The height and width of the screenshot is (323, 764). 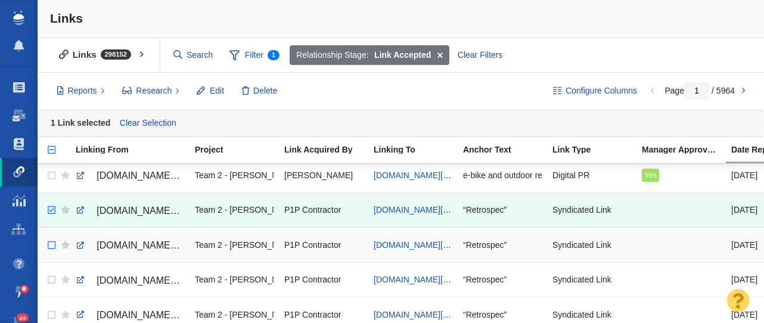 What do you see at coordinates (217, 91) in the screenshot?
I see `span: Edit` at bounding box center [217, 91].